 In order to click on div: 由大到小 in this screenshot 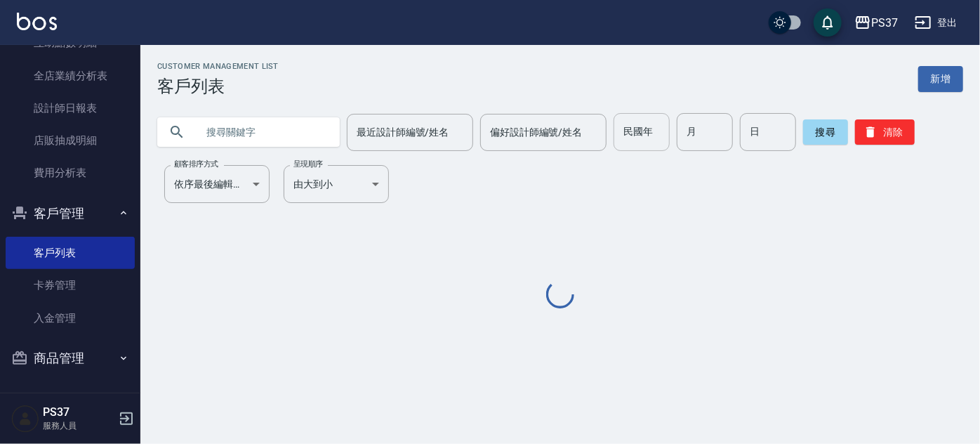, I will do `click(336, 184)`.